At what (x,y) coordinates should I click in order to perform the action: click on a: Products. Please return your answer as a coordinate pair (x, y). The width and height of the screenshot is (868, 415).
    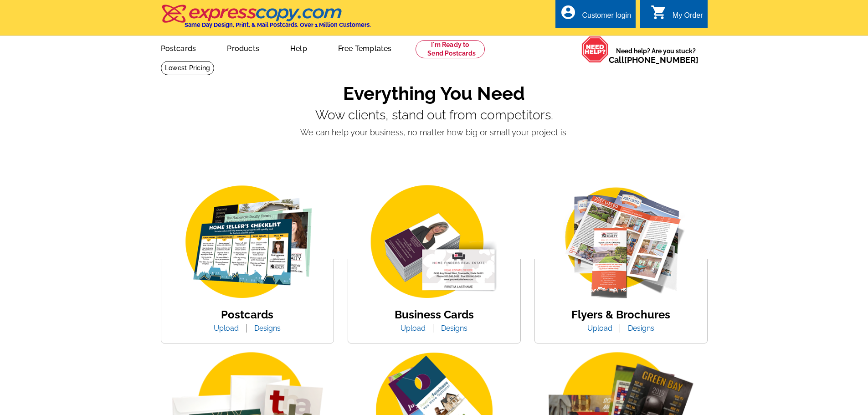
    Looking at the image, I should click on (243, 48).